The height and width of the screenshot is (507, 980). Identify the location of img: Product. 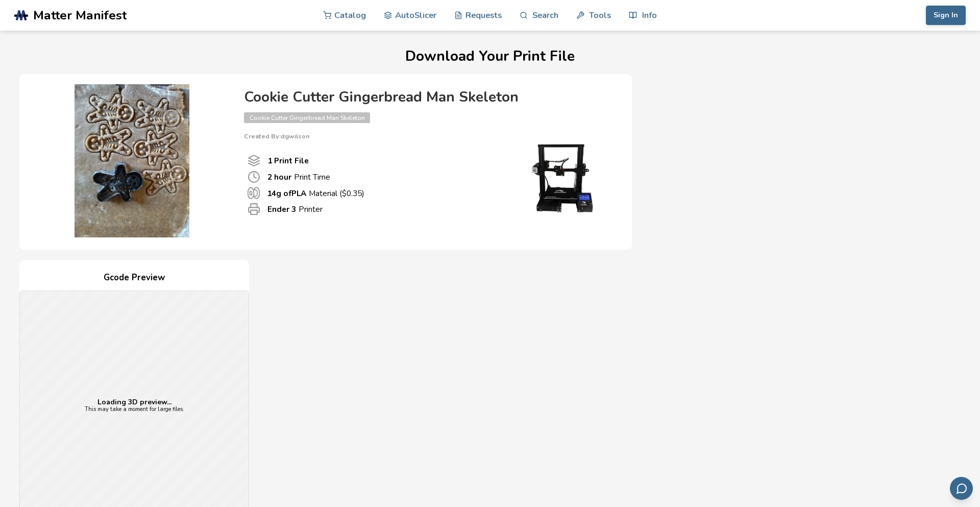
(132, 161).